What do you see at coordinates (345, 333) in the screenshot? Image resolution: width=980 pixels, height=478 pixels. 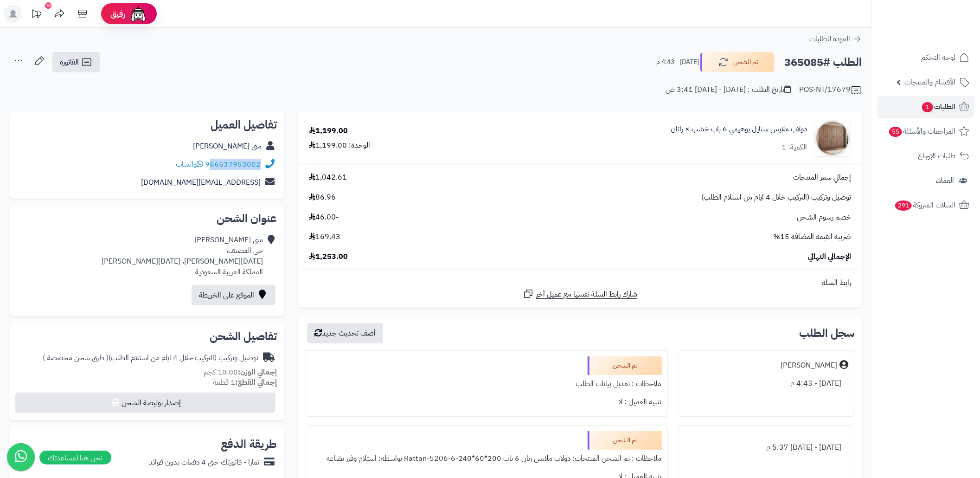 I see `button: أضف تحديث جديد` at bounding box center [345, 333].